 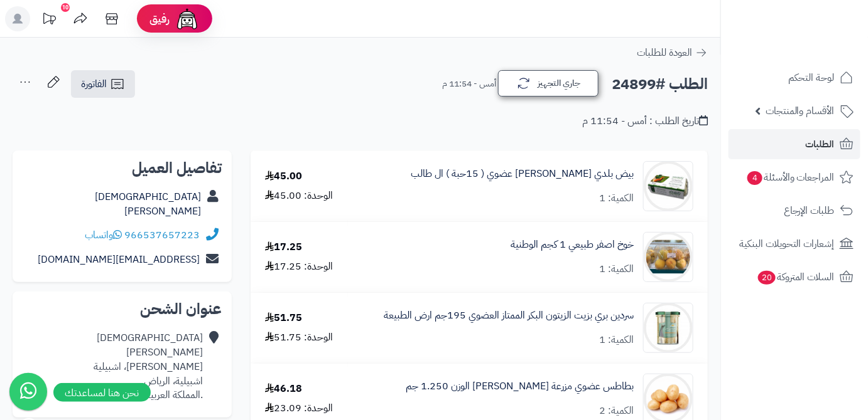 What do you see at coordinates (103, 235) in the screenshot?
I see `a: واتساب` at bounding box center [103, 235].